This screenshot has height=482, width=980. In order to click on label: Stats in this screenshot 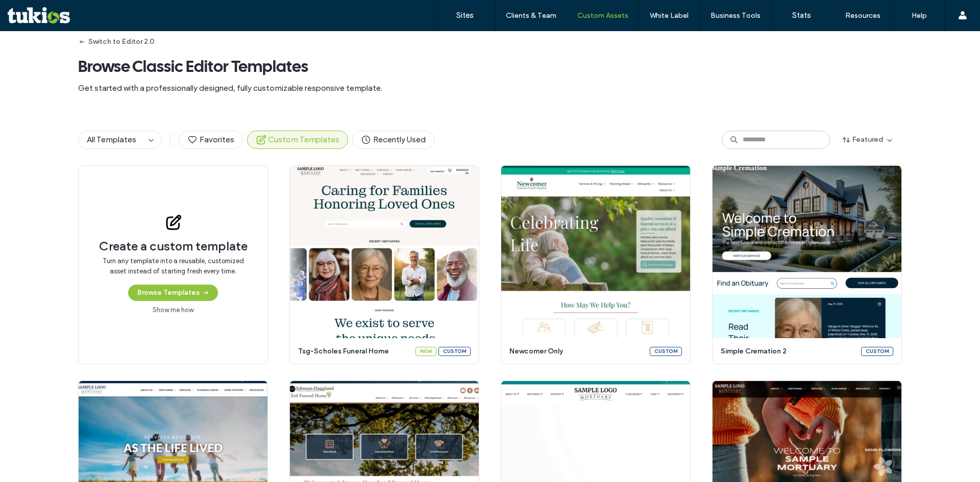, I will do `click(801, 15)`.